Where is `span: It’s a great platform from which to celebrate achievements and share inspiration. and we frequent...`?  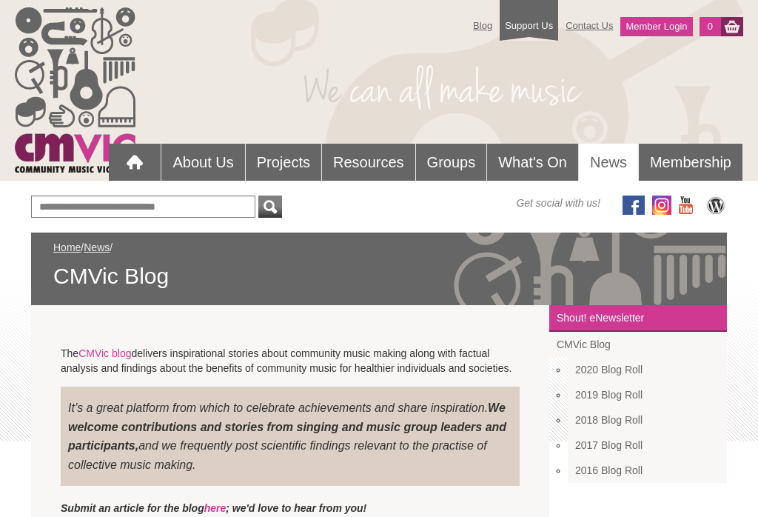
span: It’s a great platform from which to celebrate achievements and share inspiration. and we frequent... is located at coordinates (287, 436).